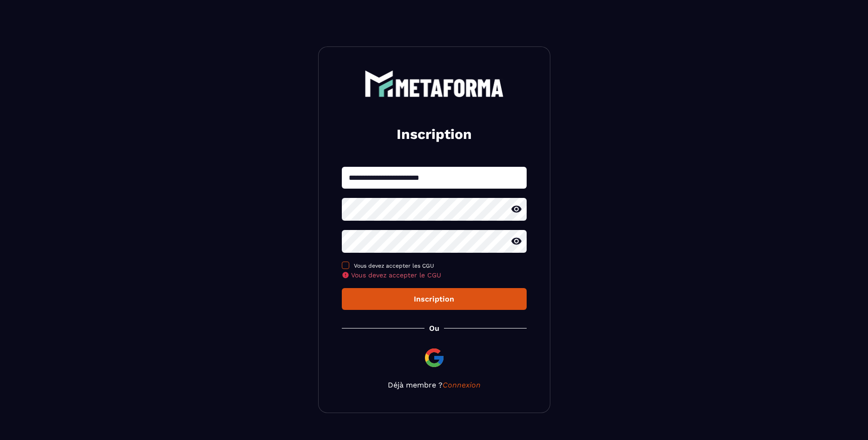 The width and height of the screenshot is (868, 440). I want to click on img: google, so click(434, 358).